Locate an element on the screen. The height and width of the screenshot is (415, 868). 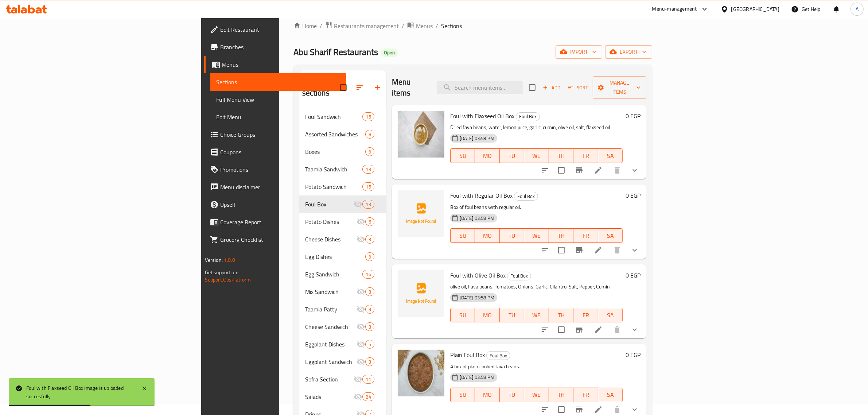
span: 24 is located at coordinates (368, 397).